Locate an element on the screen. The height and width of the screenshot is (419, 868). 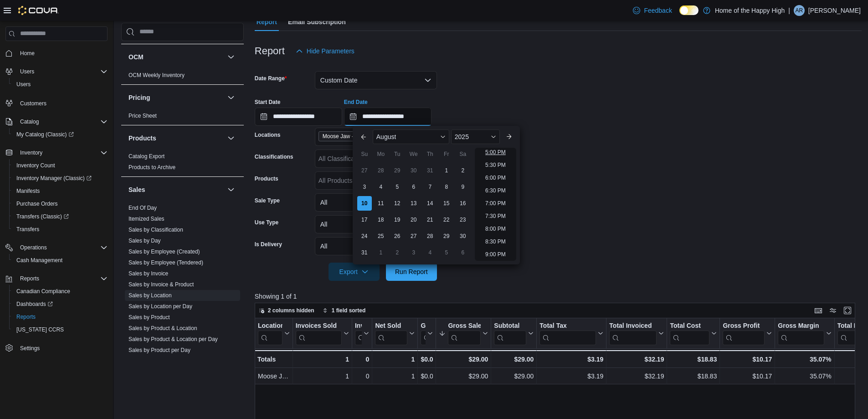
span: Manifests is located at coordinates (60, 191).